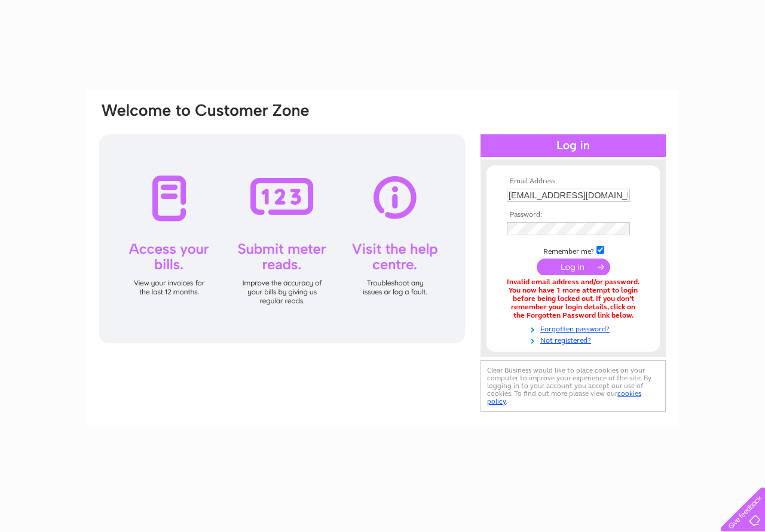 This screenshot has height=532, width=765. Describe the element at coordinates (574, 339) in the screenshot. I see `a: Not registered?` at that location.